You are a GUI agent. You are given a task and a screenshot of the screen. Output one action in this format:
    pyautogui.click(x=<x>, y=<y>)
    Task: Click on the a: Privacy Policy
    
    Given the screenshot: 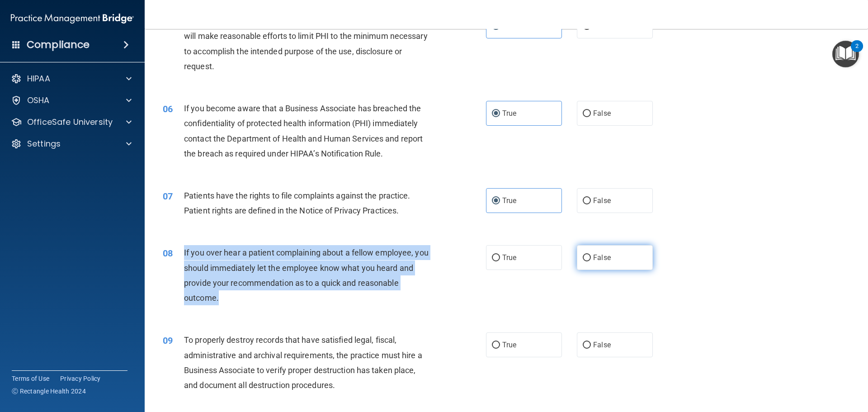 What is the action you would take?
    pyautogui.click(x=81, y=379)
    